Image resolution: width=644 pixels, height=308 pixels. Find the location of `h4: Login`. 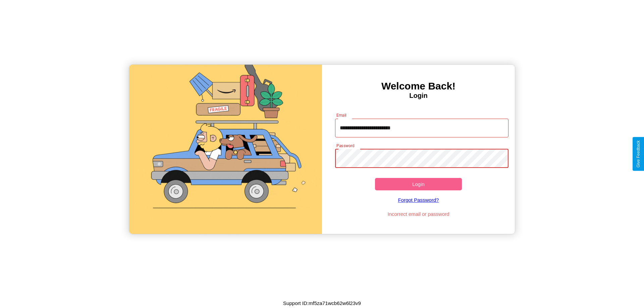

h4: Login is located at coordinates (418, 95).